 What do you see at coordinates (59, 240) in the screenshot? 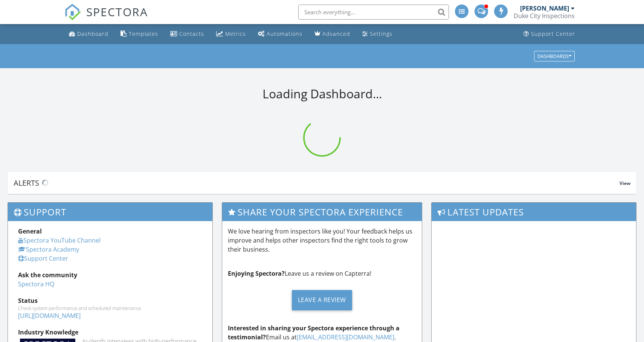
I see `a: Spectora YouTube Channel` at bounding box center [59, 240].